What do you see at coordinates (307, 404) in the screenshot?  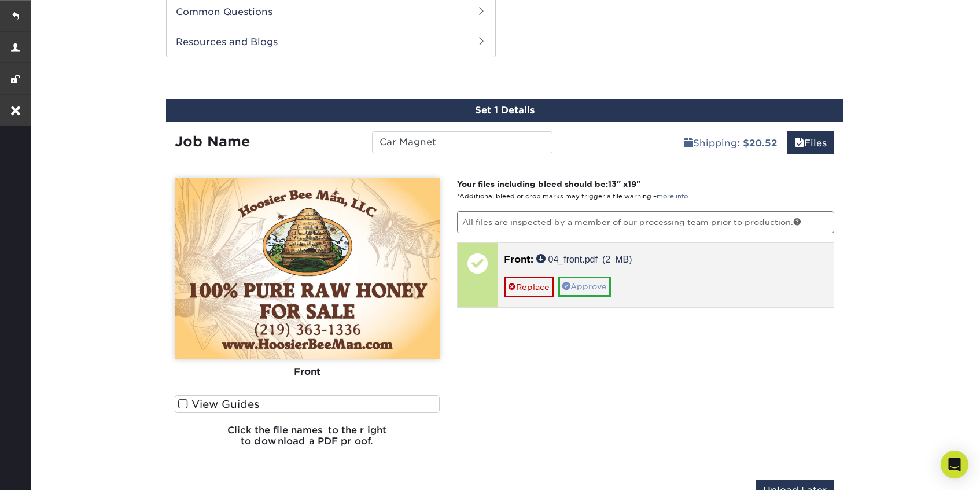 I see `label: View Guides` at bounding box center [307, 404].